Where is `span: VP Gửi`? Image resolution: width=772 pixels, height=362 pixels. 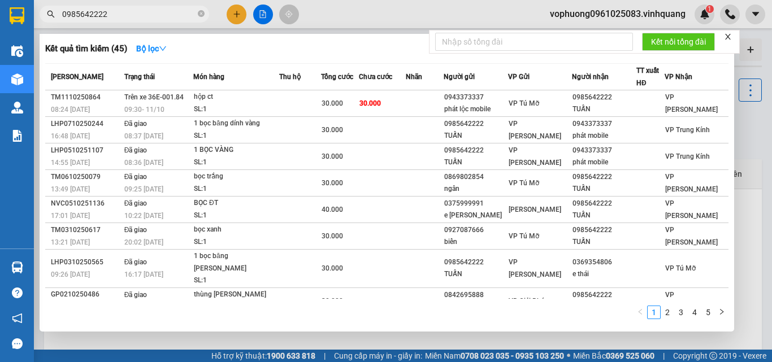 span: VP Gửi is located at coordinates (519, 77).